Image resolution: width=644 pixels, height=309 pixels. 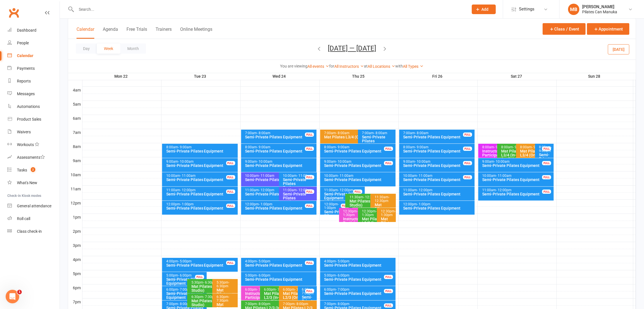 I want to click on div: 5:30pm, so click(x=211, y=282).